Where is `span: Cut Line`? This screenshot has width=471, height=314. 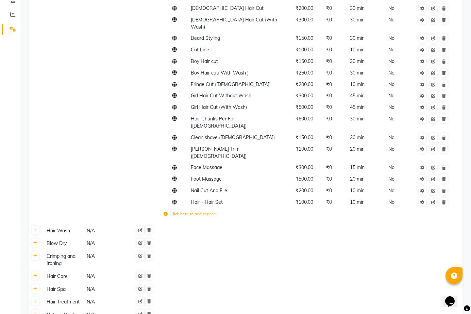 span: Cut Line is located at coordinates (200, 50).